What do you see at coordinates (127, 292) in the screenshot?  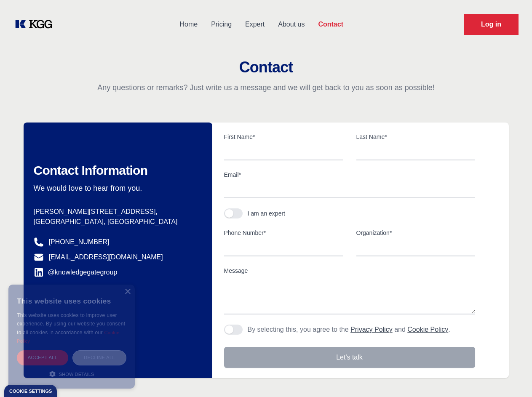 I see `div: Close` at bounding box center [127, 292].